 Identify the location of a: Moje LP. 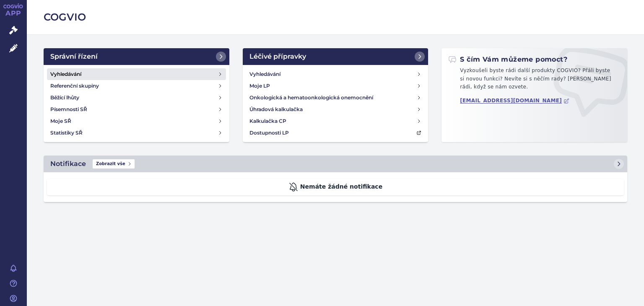
(335, 86).